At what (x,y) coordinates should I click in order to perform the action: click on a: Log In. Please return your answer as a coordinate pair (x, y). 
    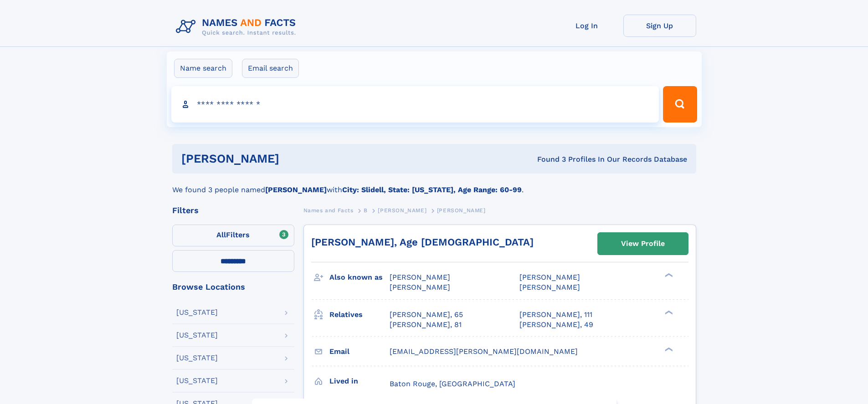
    Looking at the image, I should click on (587, 26).